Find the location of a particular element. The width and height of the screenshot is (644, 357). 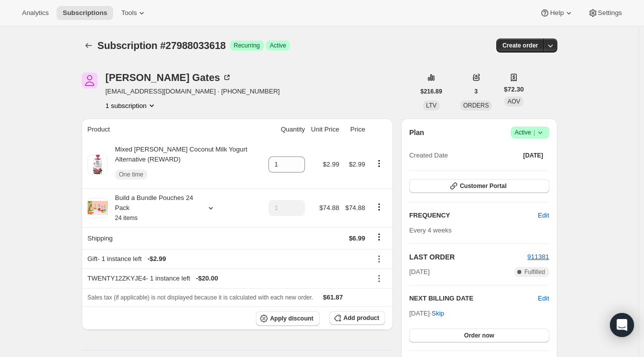

h2: LAST ORDER is located at coordinates (468, 257).